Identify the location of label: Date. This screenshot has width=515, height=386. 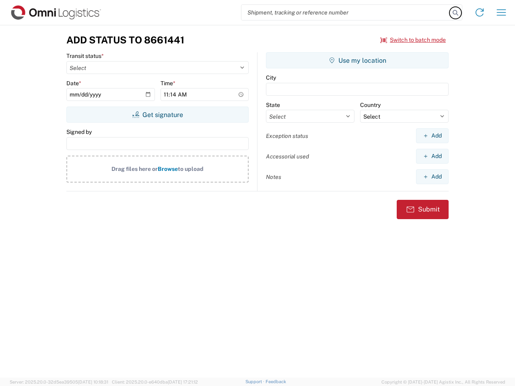
(74, 83).